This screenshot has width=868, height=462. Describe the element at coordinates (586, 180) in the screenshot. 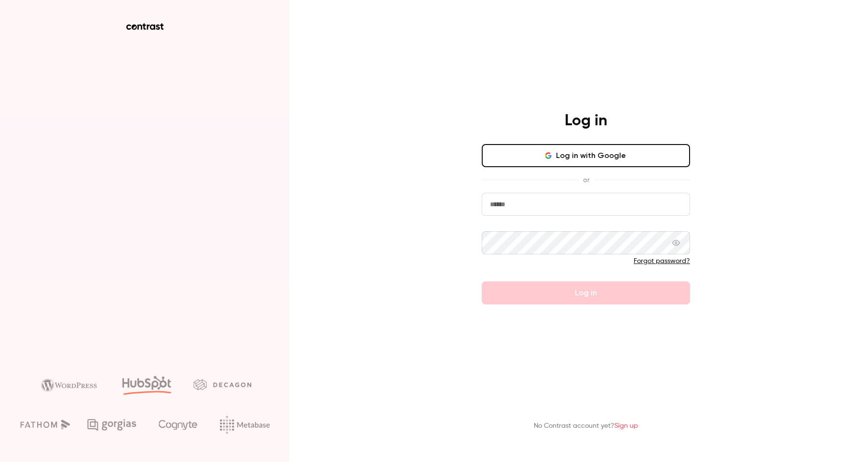

I see `span: or` at that location.